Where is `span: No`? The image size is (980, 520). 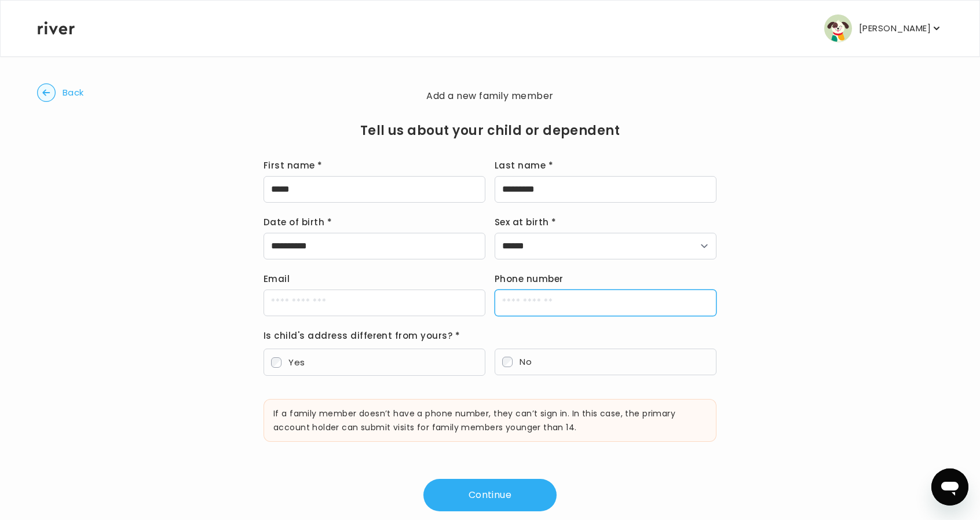 span: No is located at coordinates (525, 361).